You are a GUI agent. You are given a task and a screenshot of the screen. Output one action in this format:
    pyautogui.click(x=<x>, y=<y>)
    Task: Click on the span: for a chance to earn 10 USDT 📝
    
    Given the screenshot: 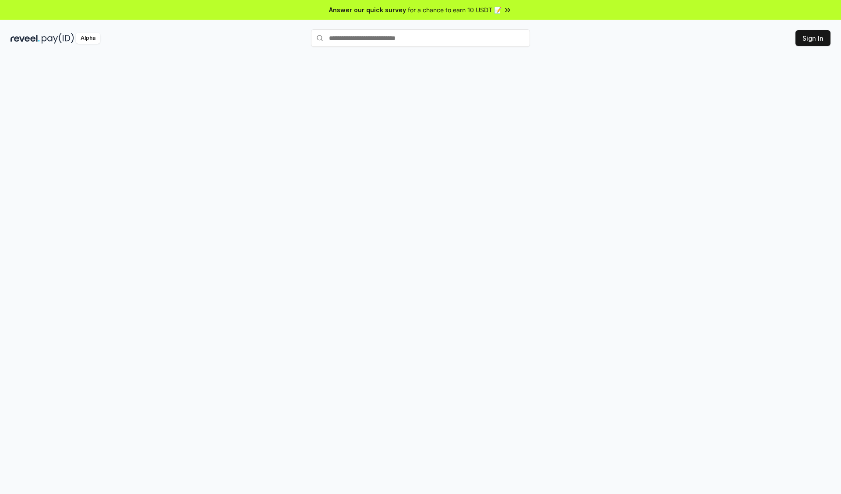 What is the action you would take?
    pyautogui.click(x=455, y=10)
    